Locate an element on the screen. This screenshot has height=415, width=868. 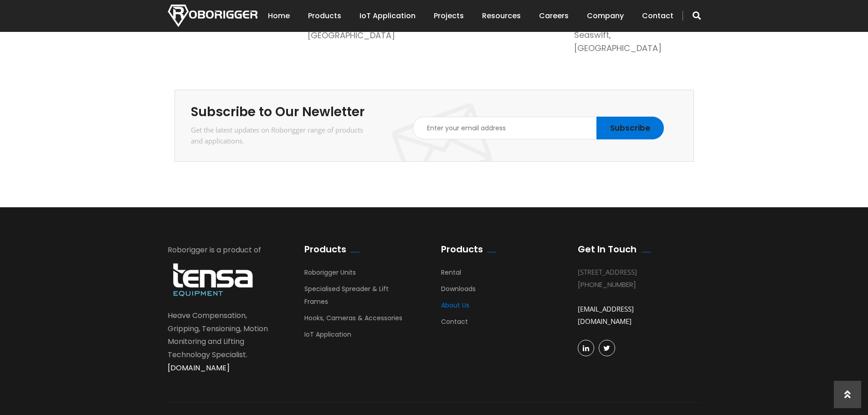
input: Subscribe is located at coordinates (630, 128).